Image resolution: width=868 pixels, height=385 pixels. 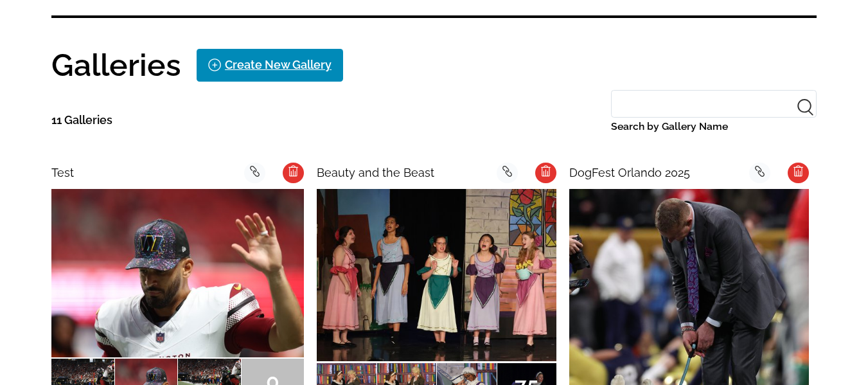 I want to click on span: 0, so click(x=273, y=382).